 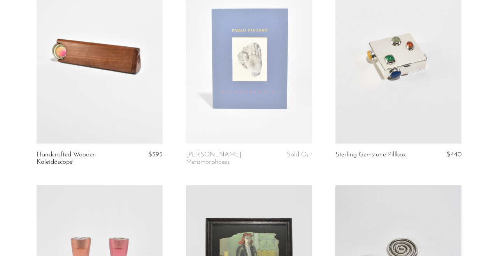 I want to click on a: Sterling Gemstone Pillbox, so click(x=370, y=155).